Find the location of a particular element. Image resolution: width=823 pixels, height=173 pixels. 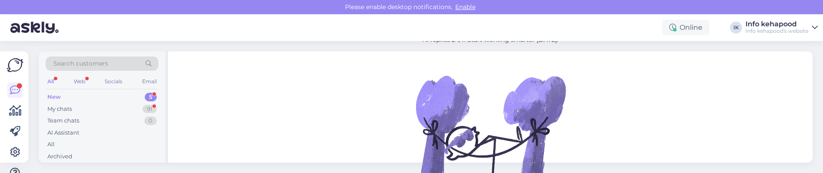

div: IK is located at coordinates (736, 28).